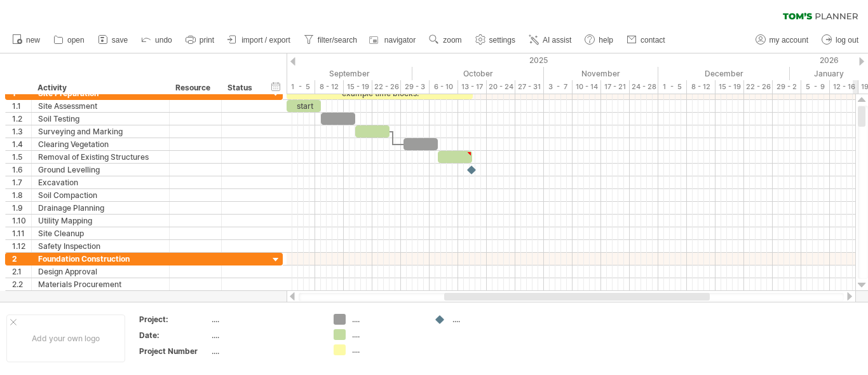 The height and width of the screenshot is (375, 868). What do you see at coordinates (22, 284) in the screenshot?
I see `div: 2.2` at bounding box center [22, 284].